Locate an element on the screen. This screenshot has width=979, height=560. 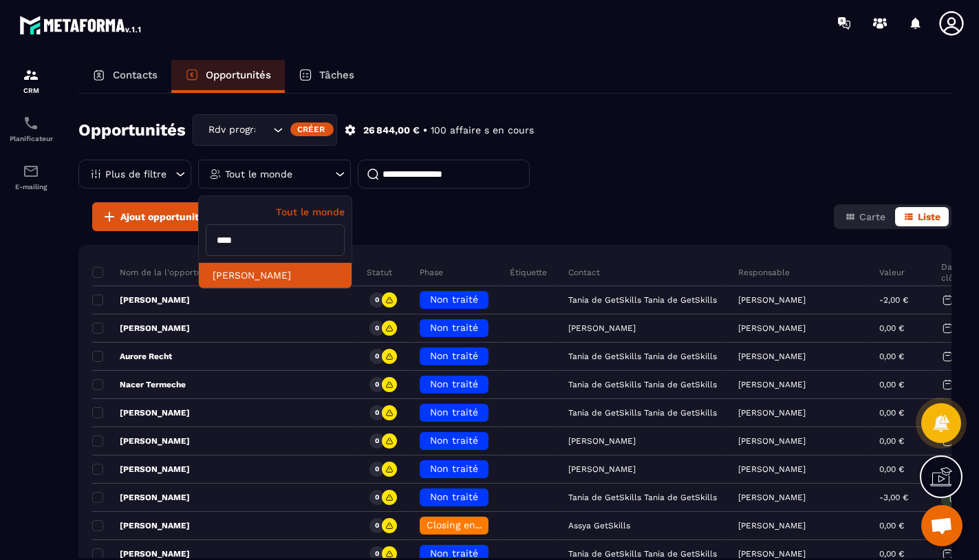
a: Ouvrir le chat is located at coordinates (942, 525).